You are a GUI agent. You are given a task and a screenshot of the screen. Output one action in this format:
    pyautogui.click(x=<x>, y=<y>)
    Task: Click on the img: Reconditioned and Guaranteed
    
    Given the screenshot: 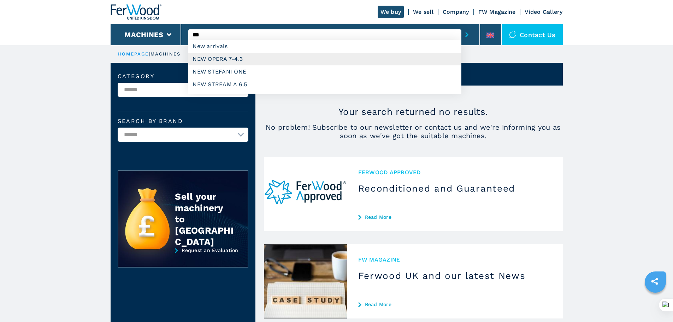 What is the action you would take?
    pyautogui.click(x=305, y=194)
    